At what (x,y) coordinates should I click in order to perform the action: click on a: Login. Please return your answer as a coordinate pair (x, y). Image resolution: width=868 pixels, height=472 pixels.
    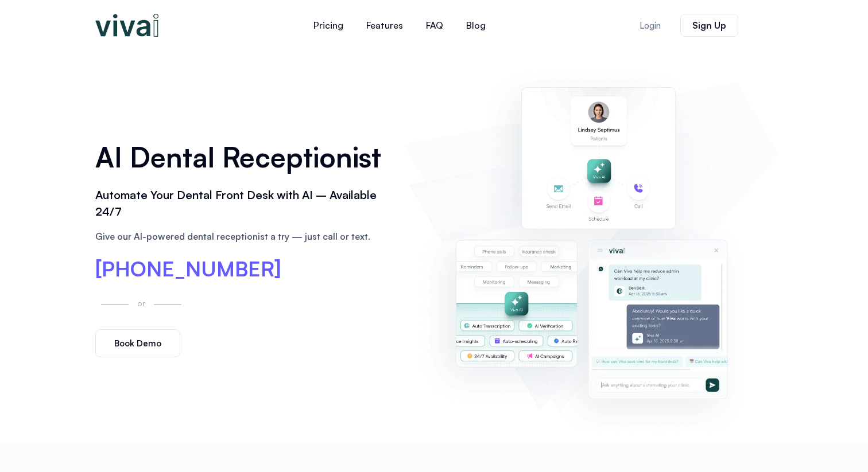
    Looking at the image, I should click on (650, 25).